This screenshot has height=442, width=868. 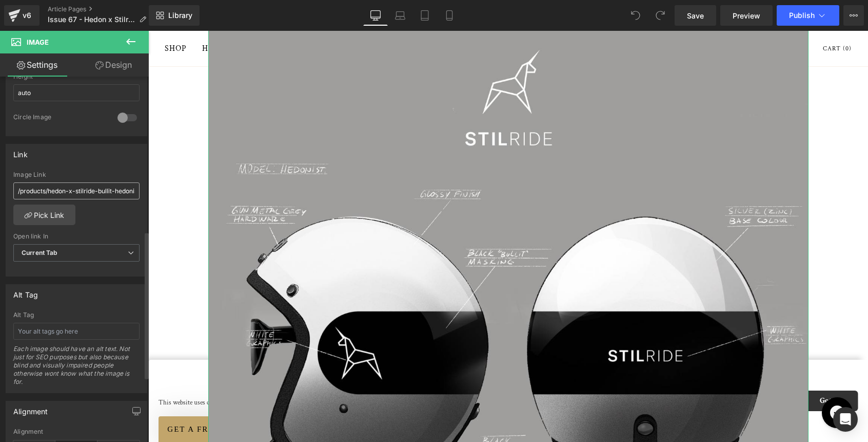 I want to click on div: Circle Image, so click(x=60, y=118).